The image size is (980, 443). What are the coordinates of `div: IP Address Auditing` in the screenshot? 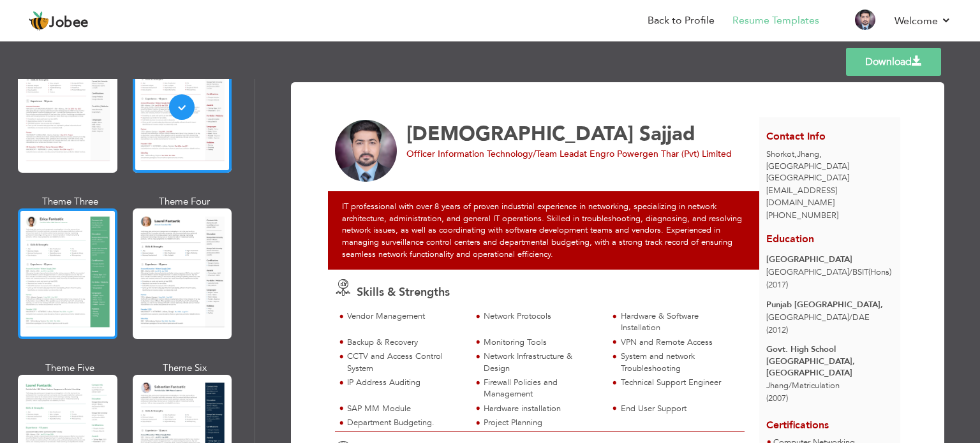 It's located at (405, 383).